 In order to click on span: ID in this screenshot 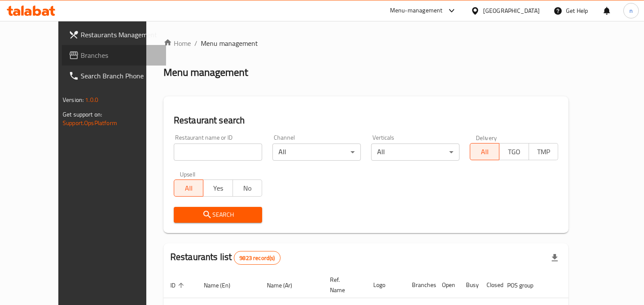, I will do `click(178, 285)`.